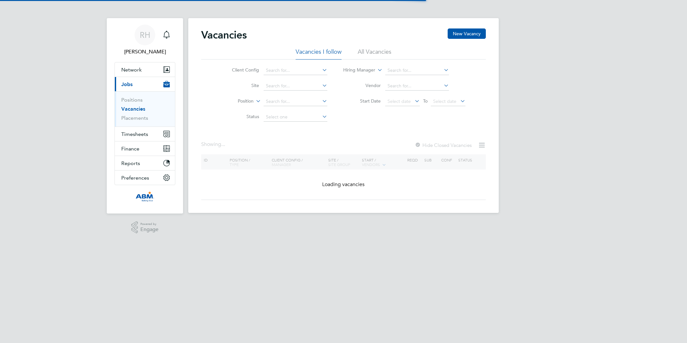  Describe the element at coordinates (145, 134) in the screenshot. I see `button: Timesheets` at that location.